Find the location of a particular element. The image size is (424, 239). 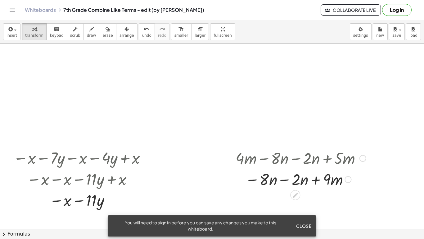

button: undoundo is located at coordinates (147, 32).